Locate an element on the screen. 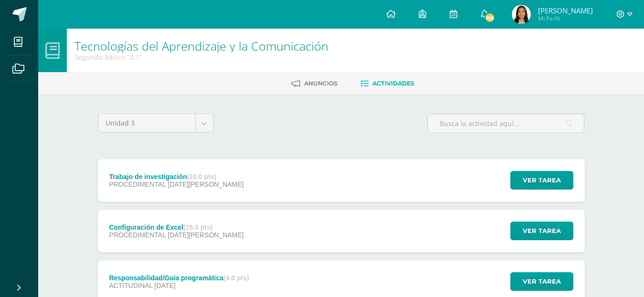  a: Actividades is located at coordinates (387, 83).